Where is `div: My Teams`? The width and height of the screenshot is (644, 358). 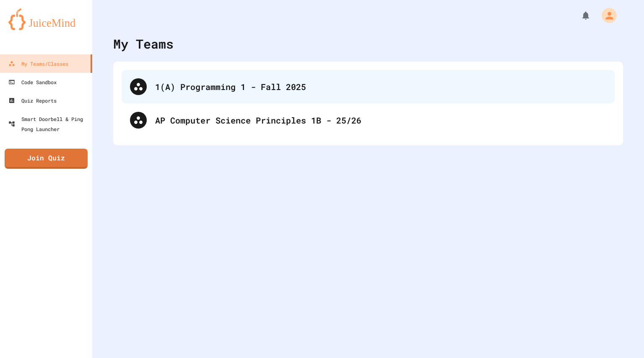
div: My Teams is located at coordinates (143, 44).